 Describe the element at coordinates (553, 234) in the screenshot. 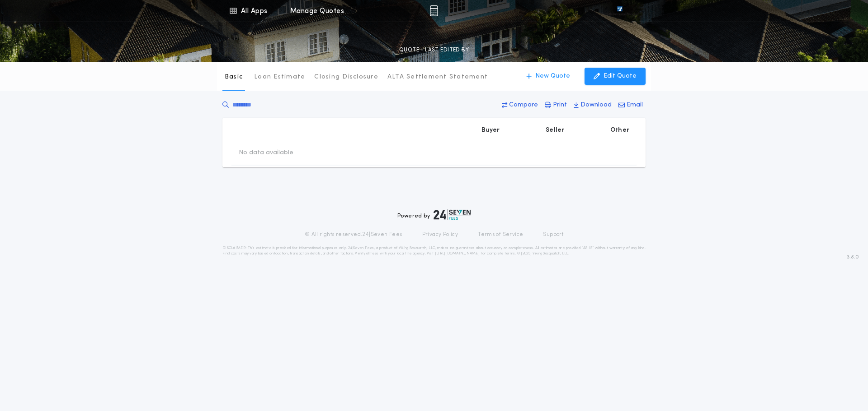

I see `a: Support` at that location.